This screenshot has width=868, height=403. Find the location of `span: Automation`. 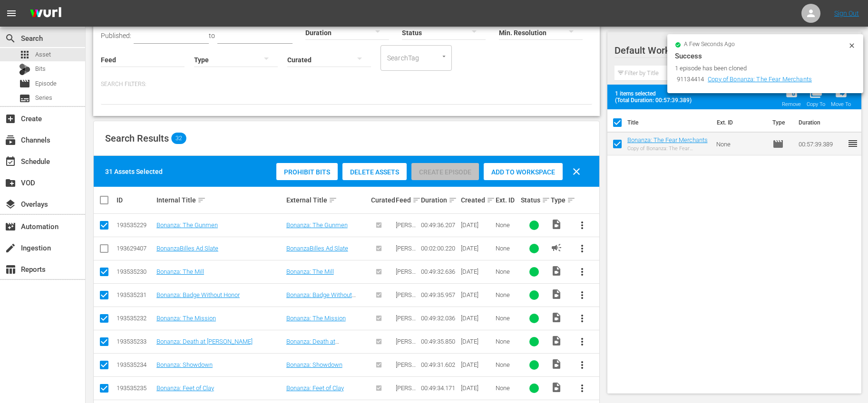

span: Automation is located at coordinates (11, 227).